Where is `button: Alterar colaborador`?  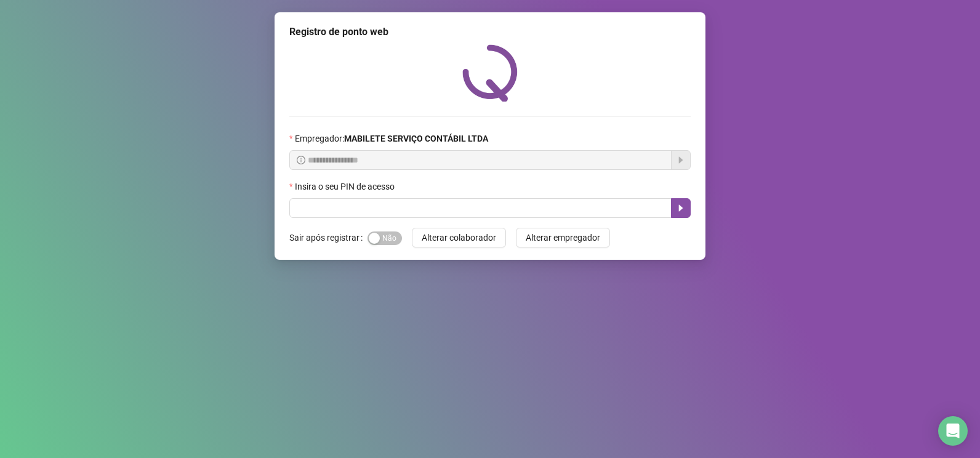 button: Alterar colaborador is located at coordinates (458, 238).